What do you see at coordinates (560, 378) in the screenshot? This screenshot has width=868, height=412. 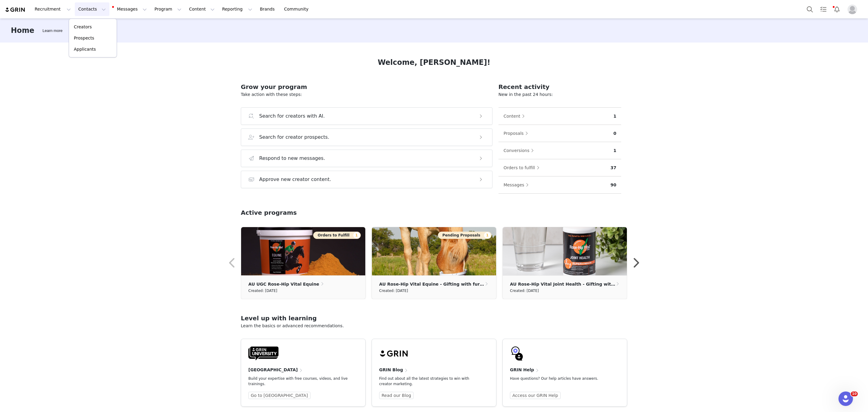 I see `p: Have questions? Our help articles have answers.` at bounding box center [560, 378].